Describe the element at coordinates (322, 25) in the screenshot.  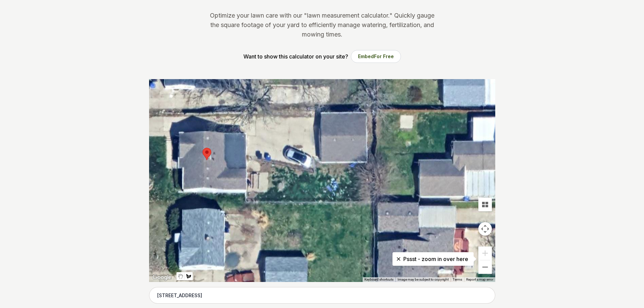
I see `p: Optimize your lawn care with our "lawn measurement calculator." Quickly gauge the square footage ...` at that location.